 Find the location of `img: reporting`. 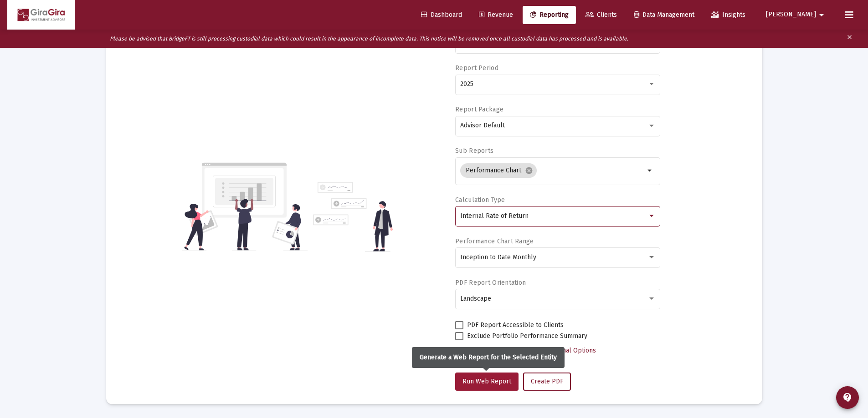

img: reporting is located at coordinates (244, 207).